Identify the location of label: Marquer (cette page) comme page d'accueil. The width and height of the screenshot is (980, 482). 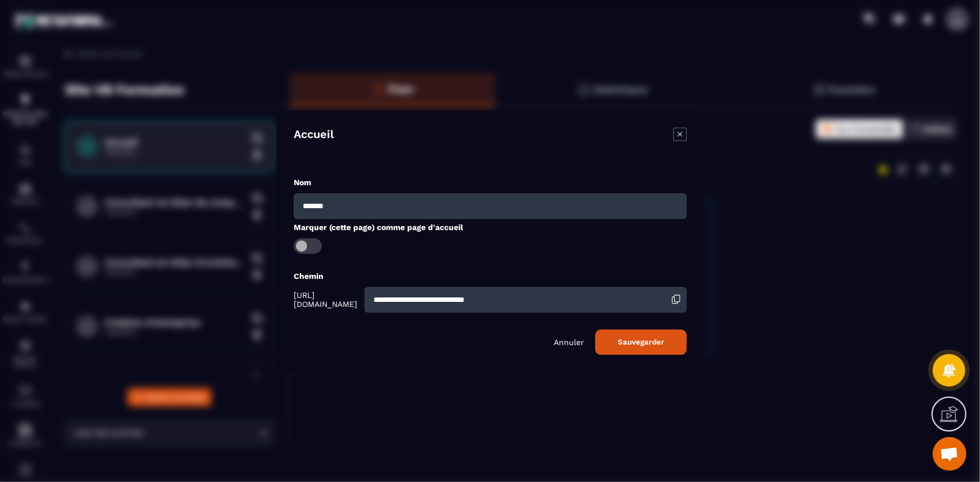
(379, 227).